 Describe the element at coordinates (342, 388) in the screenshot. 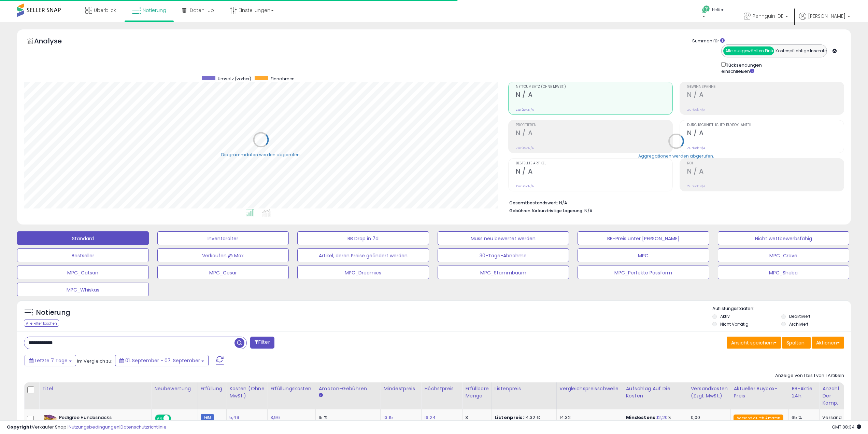

I see `font: Amazon-Gebühren` at that location.